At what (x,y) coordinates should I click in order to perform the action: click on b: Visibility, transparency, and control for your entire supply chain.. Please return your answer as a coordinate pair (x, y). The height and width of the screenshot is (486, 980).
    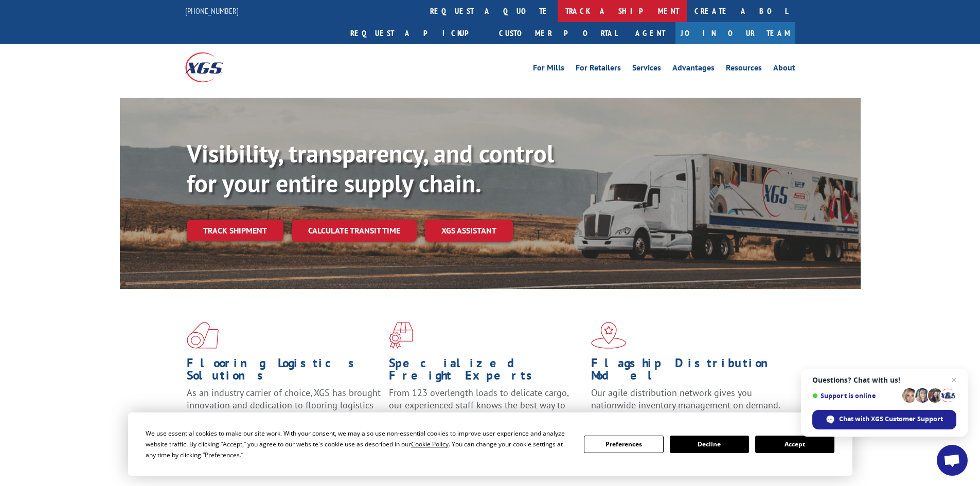
    Looking at the image, I should click on (370, 169).